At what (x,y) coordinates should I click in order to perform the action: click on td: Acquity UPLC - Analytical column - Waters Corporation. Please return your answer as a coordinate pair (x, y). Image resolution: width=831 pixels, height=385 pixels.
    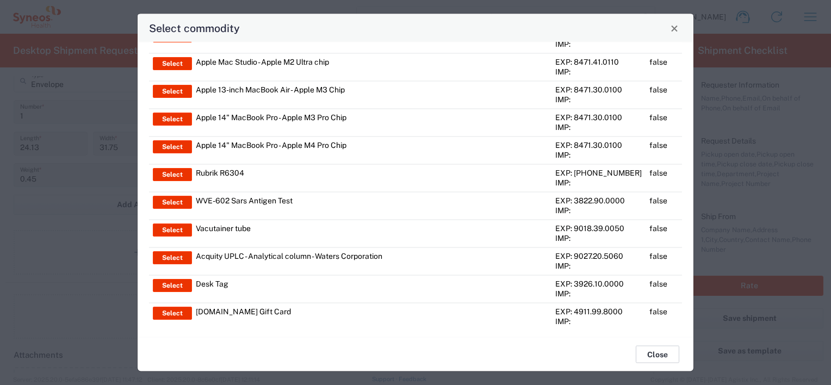
    Looking at the image, I should click on (323, 261).